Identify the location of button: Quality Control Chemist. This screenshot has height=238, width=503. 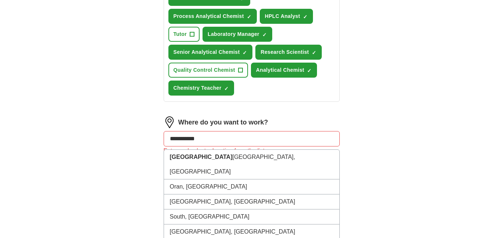
(208, 70).